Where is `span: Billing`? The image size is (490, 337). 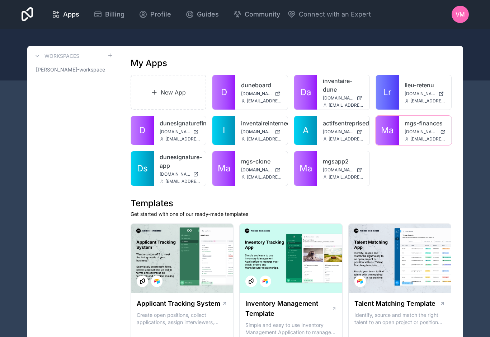
span: Billing is located at coordinates (115, 14).